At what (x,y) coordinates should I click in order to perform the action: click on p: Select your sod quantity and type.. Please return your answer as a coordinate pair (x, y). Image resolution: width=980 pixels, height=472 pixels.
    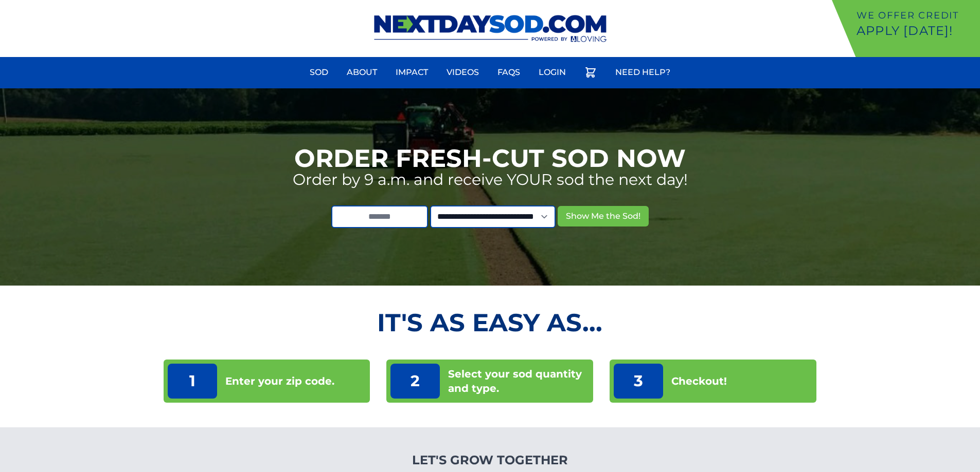
    Looking at the image, I should click on (518, 381).